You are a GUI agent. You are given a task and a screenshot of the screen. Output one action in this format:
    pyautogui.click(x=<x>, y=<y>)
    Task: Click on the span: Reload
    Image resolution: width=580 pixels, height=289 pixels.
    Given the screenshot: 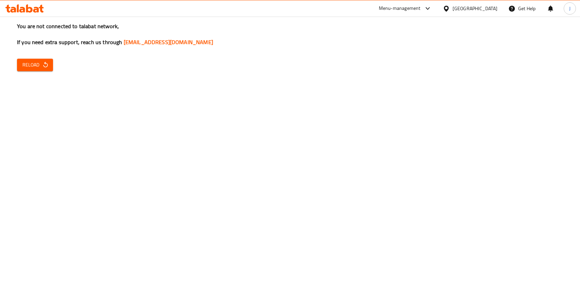 What is the action you would take?
    pyautogui.click(x=35, y=65)
    